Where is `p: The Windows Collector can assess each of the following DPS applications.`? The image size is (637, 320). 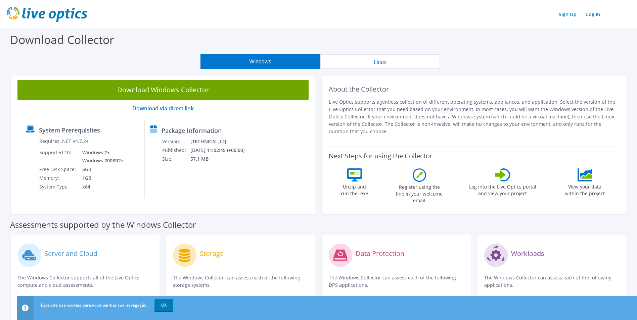
p: The Windows Collector can assess each of the following DPS applications. is located at coordinates (396, 282).